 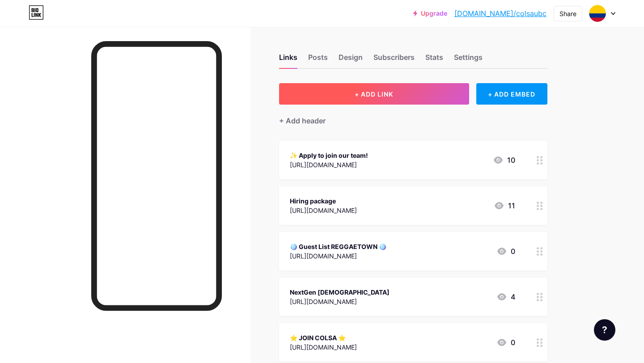 I want to click on span: + ADD LINK, so click(x=374, y=94).